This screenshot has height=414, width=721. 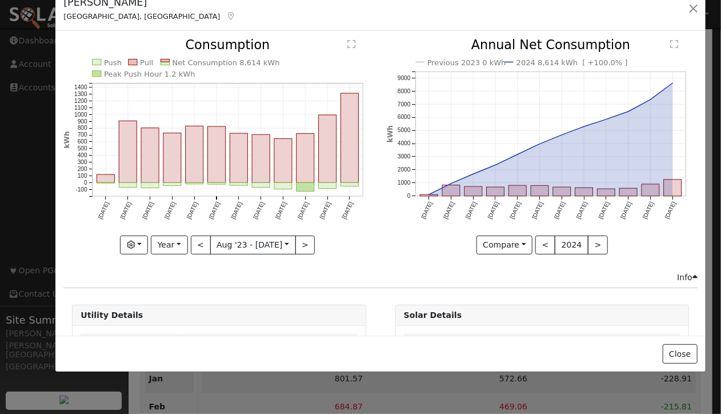 What do you see at coordinates (149, 74) in the screenshot?
I see `text: Peak Push Hour 1.2 kWh` at bounding box center [149, 74].